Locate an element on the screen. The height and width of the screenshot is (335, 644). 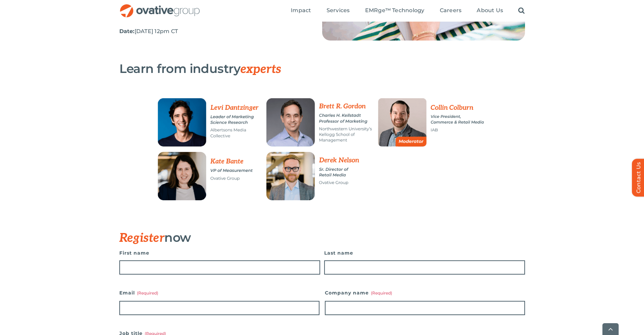
a: Careers is located at coordinates (451, 11).